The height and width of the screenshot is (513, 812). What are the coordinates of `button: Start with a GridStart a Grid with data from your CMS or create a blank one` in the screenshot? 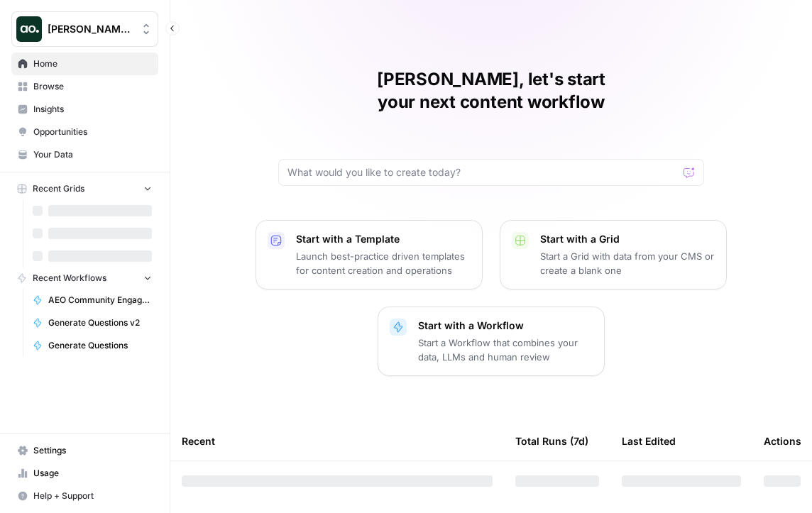 It's located at (613, 255).